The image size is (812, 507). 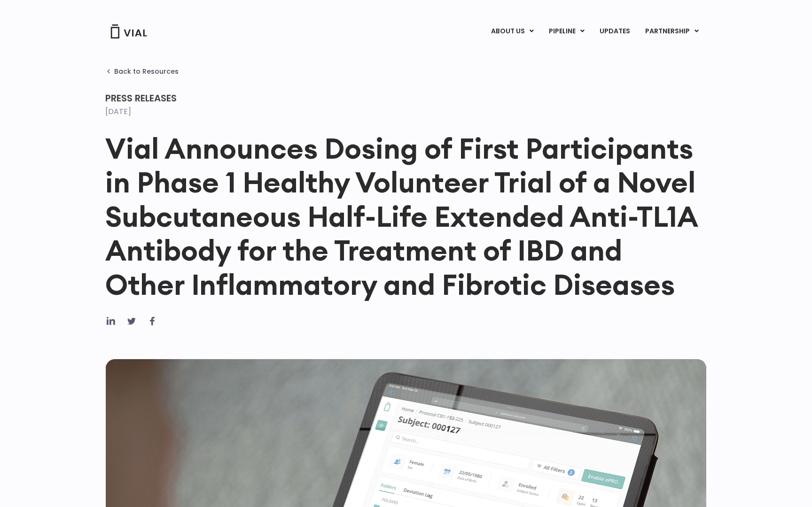 I want to click on a: ABOUT USMenu Toggle, so click(x=513, y=32).